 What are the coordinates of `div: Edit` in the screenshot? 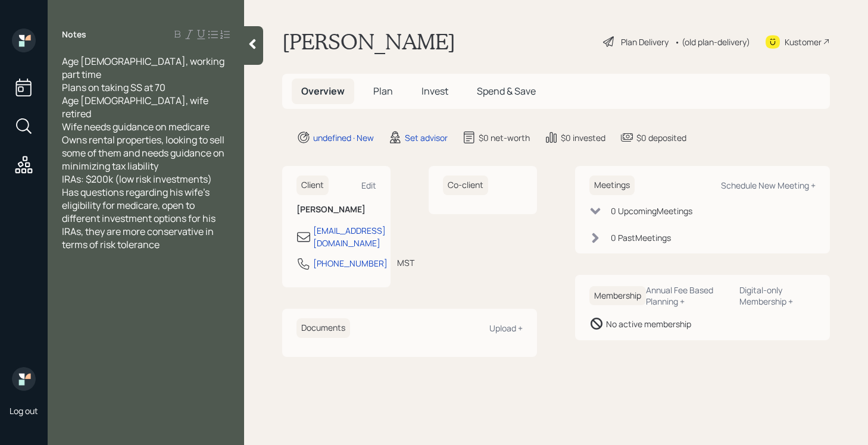 It's located at (368, 185).